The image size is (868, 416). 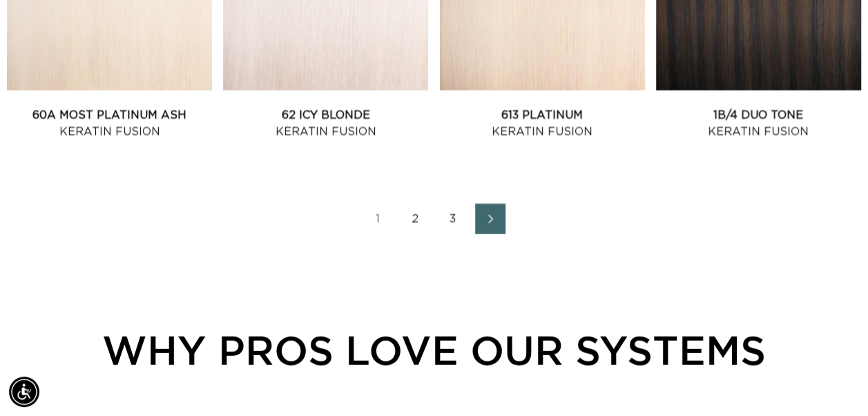 I want to click on div: Chat Widget, so click(x=713, y=219).